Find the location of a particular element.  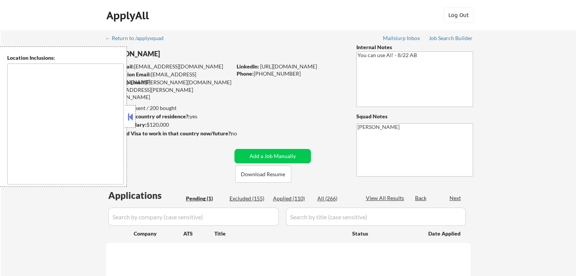

div: no is located at coordinates (242, 134).